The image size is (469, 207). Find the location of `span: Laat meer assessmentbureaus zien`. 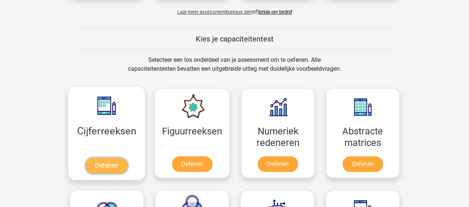

span: Laat meer assessmentbureaus zien is located at coordinates (215, 12).